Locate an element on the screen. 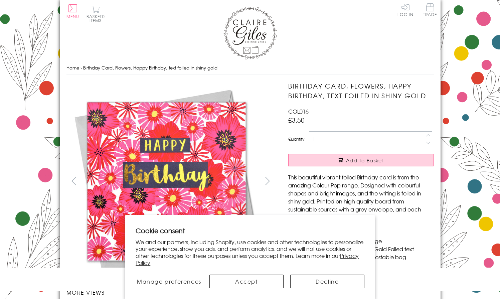  span: £3.50 is located at coordinates (296, 120).